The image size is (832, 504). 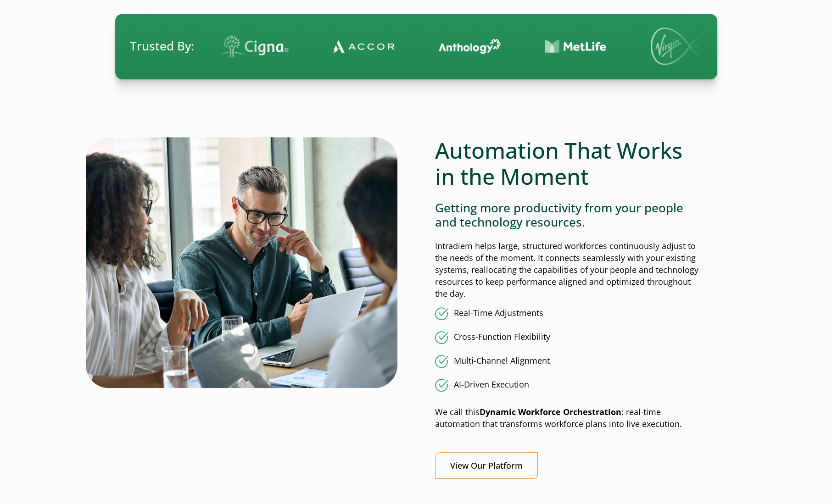 I want to click on li: Real-Time Adjustments, so click(x=567, y=314).